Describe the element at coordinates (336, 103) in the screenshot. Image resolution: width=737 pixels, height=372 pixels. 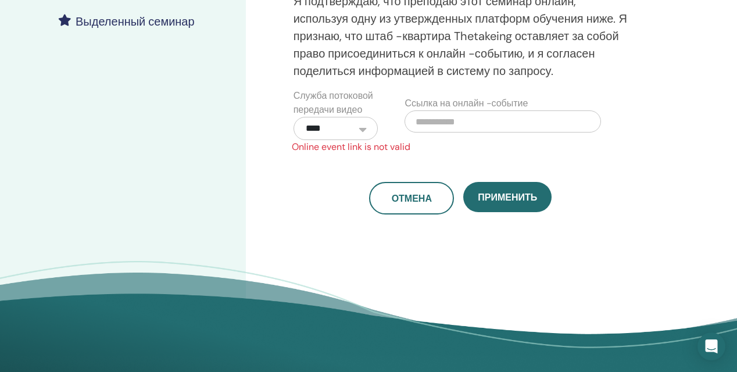
I see `label: Служба потоковой передачи видео` at that location.